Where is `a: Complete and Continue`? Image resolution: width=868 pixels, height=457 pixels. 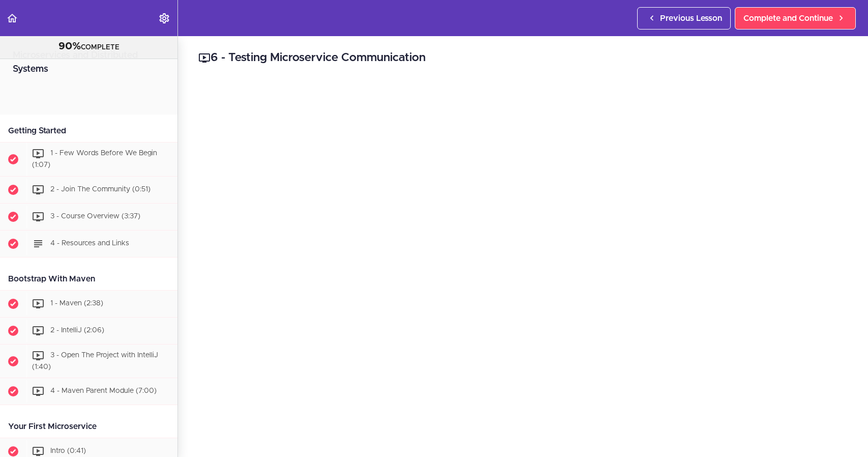
a: Complete and Continue is located at coordinates (795, 18).